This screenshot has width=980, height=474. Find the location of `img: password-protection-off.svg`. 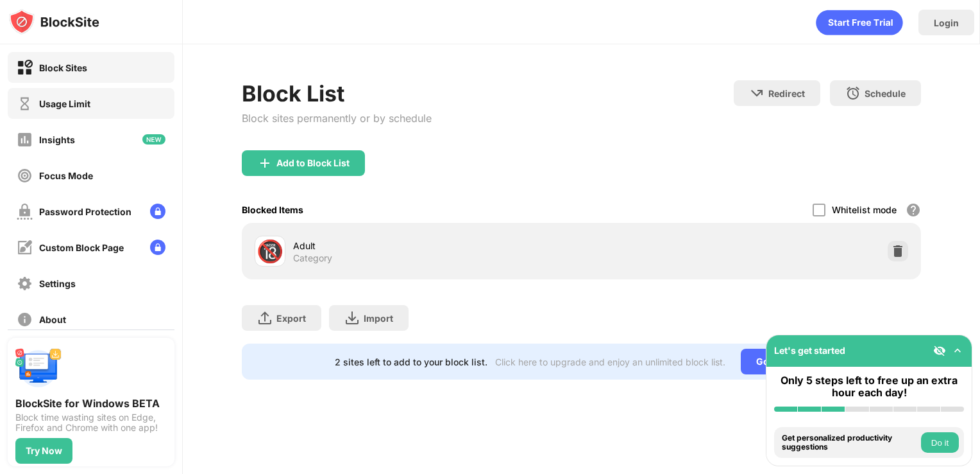

img: password-protection-off.svg is located at coordinates (24, 212).